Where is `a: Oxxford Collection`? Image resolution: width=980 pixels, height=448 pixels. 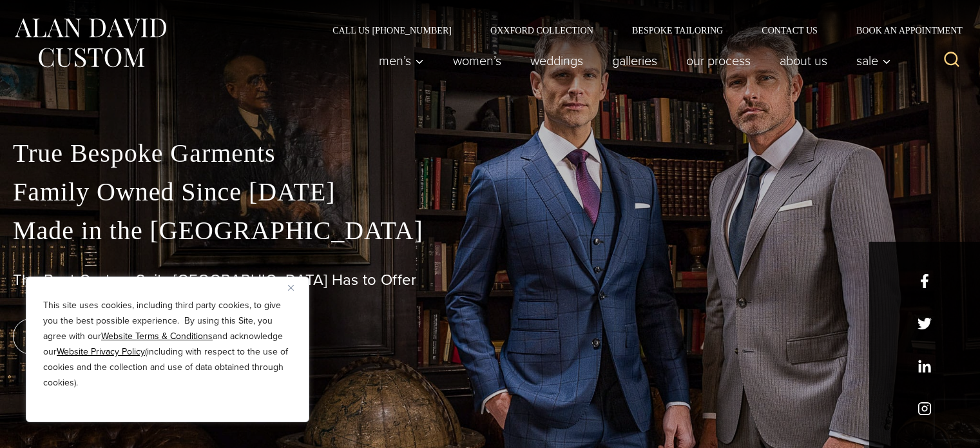 a: Oxxford Collection is located at coordinates (542, 30).